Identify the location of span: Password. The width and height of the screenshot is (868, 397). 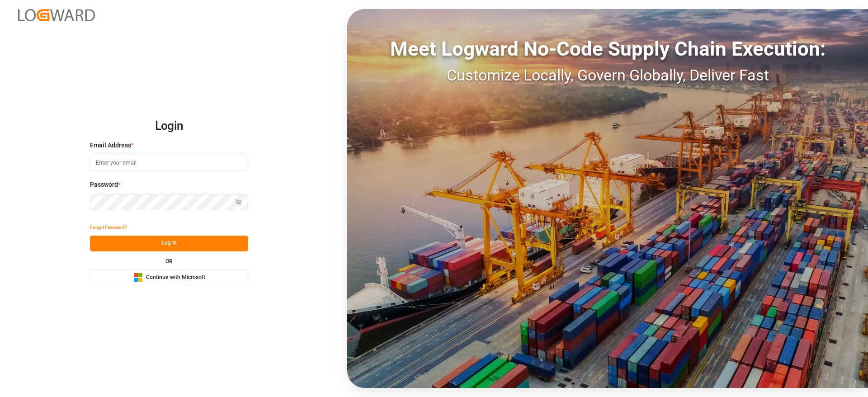
(104, 185).